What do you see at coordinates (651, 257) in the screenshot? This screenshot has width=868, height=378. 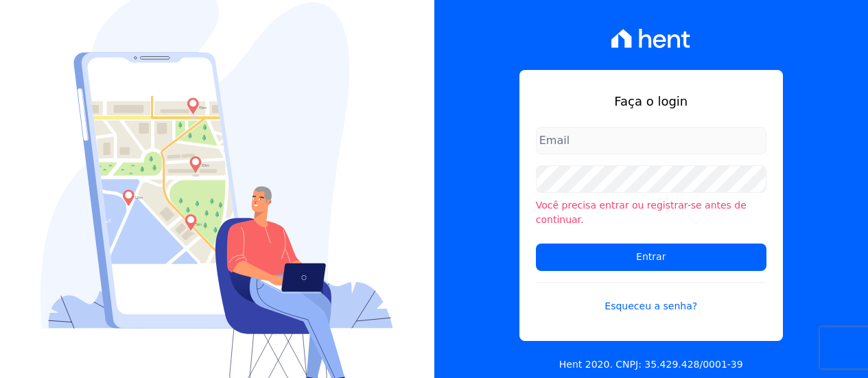 I see `input: Entrar` at bounding box center [651, 257].